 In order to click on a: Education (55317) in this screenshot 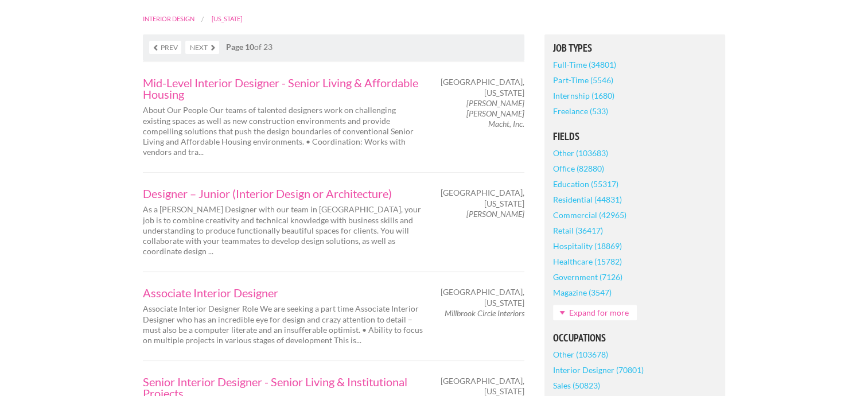, I will do `click(585, 184)`.